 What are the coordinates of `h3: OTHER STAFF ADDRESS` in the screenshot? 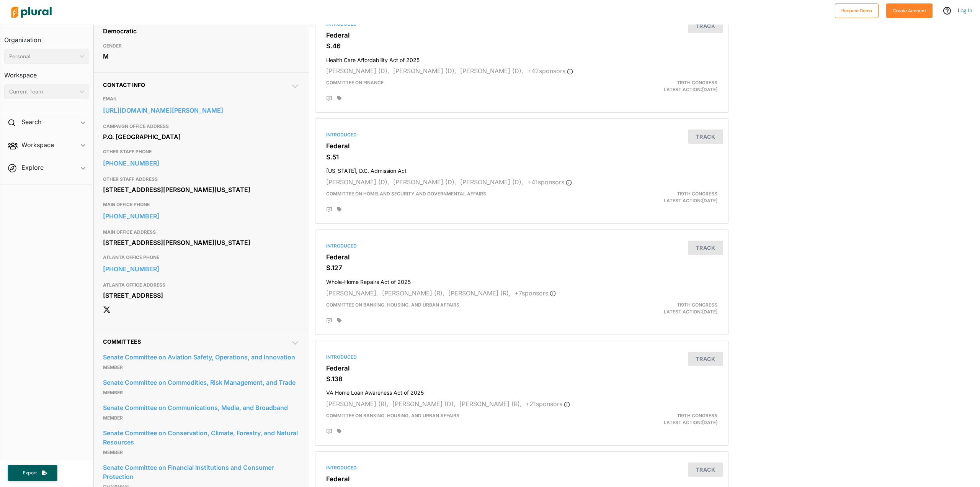 It's located at (201, 179).